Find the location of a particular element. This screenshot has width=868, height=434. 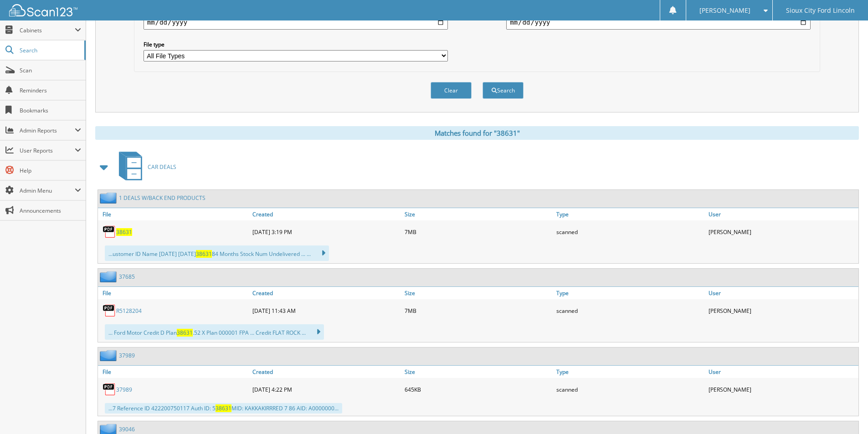

a: R5128204 is located at coordinates (129, 311).